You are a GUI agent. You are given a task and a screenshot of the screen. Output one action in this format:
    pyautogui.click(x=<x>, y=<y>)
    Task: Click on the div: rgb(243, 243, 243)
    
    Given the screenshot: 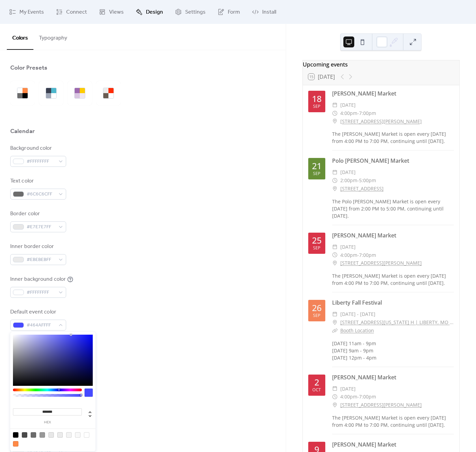 What is the action you would take?
    pyautogui.click(x=69, y=435)
    